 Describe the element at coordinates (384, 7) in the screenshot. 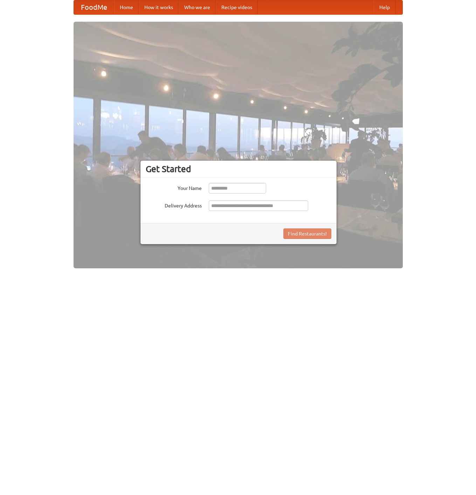

I see `a: Help` at that location.